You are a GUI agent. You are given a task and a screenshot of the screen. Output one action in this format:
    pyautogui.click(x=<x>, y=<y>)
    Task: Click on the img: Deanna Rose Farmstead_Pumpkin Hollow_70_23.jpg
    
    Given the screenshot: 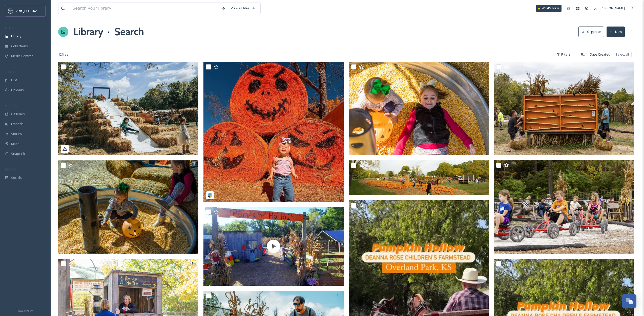 What is the action you would take?
    pyautogui.click(x=128, y=207)
    